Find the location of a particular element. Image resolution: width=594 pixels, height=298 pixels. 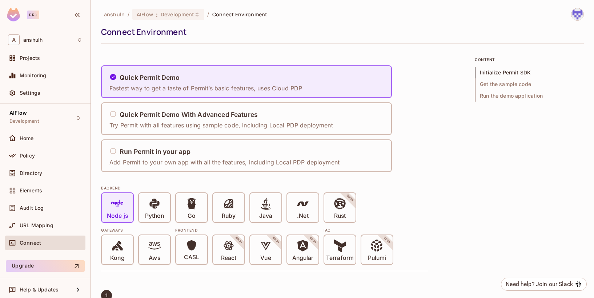

span: Projects is located at coordinates (30, 58).